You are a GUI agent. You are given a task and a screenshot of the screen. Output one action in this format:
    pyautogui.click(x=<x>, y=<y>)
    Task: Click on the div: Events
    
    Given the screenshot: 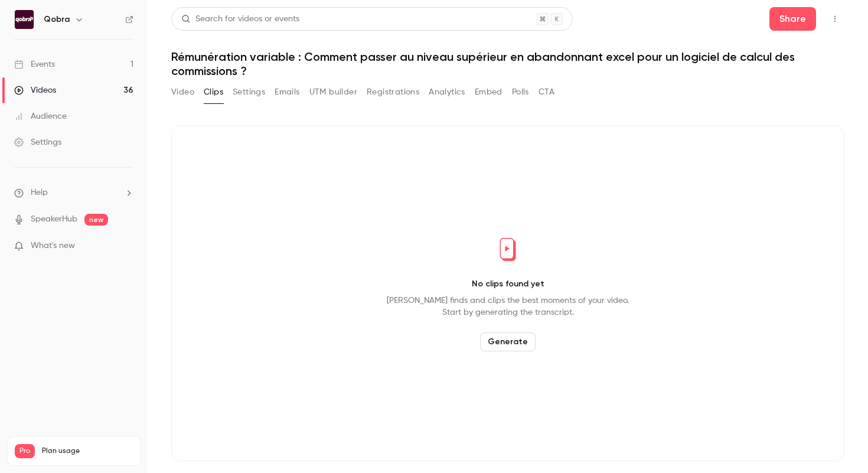 What is the action you would take?
    pyautogui.click(x=34, y=64)
    